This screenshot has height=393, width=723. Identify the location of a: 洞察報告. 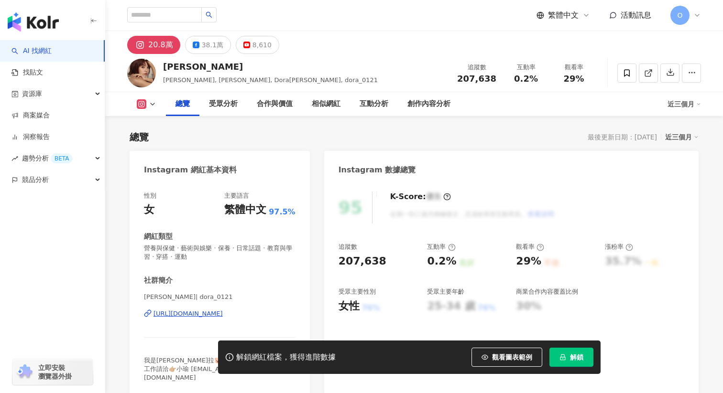
(31, 137).